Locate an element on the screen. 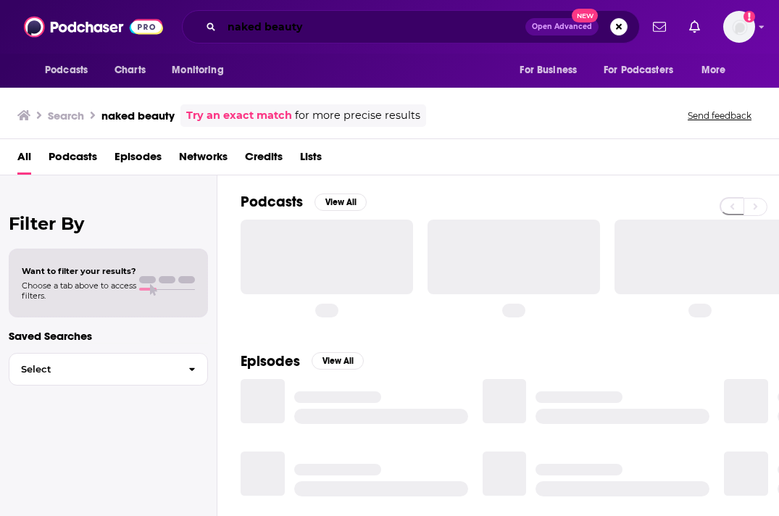 This screenshot has width=779, height=516. a: All is located at coordinates (24, 159).